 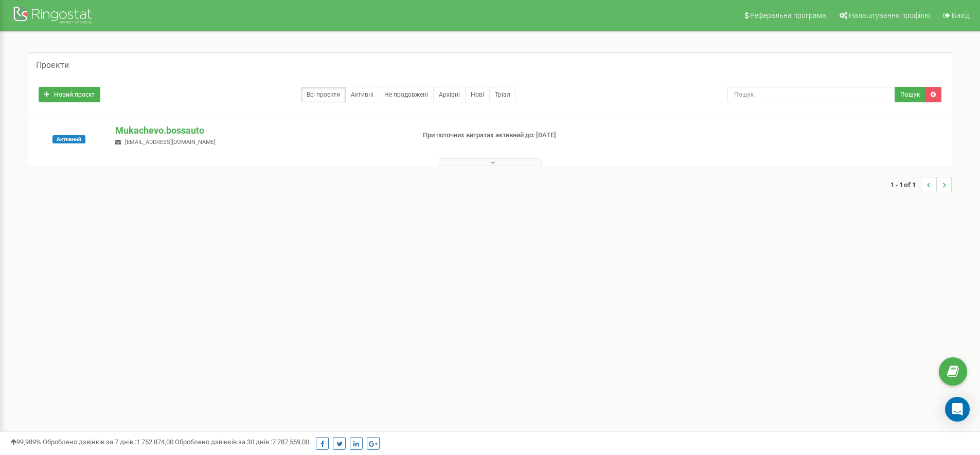 What do you see at coordinates (910, 94) in the screenshot?
I see `button: Пошук` at bounding box center [910, 94].